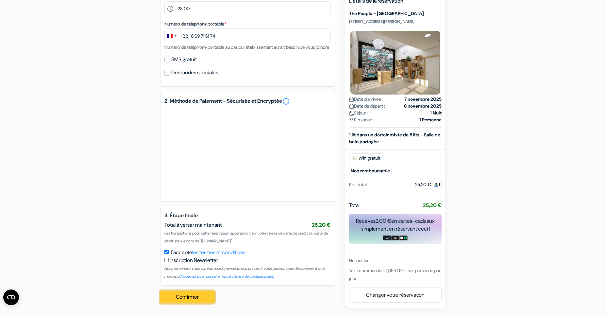  I want to click on label: Demandes spéciales, so click(195, 73).